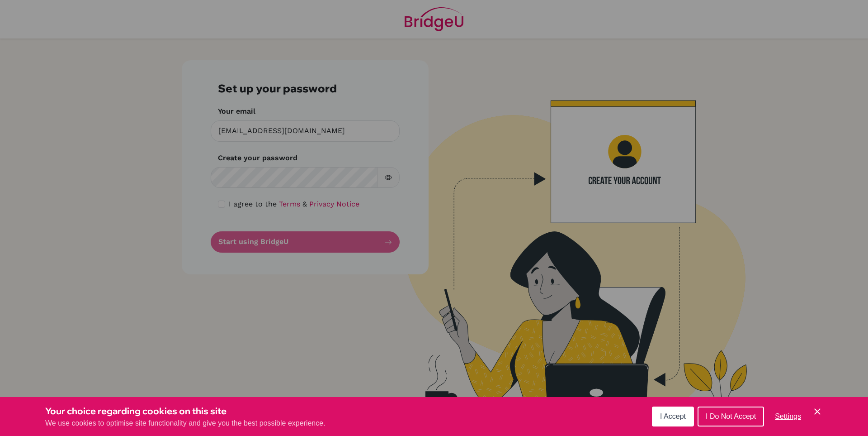 Image resolution: width=868 pixels, height=436 pixels. What do you see at coordinates (730, 416) in the screenshot?
I see `span: I Do Not Accept` at bounding box center [730, 416].